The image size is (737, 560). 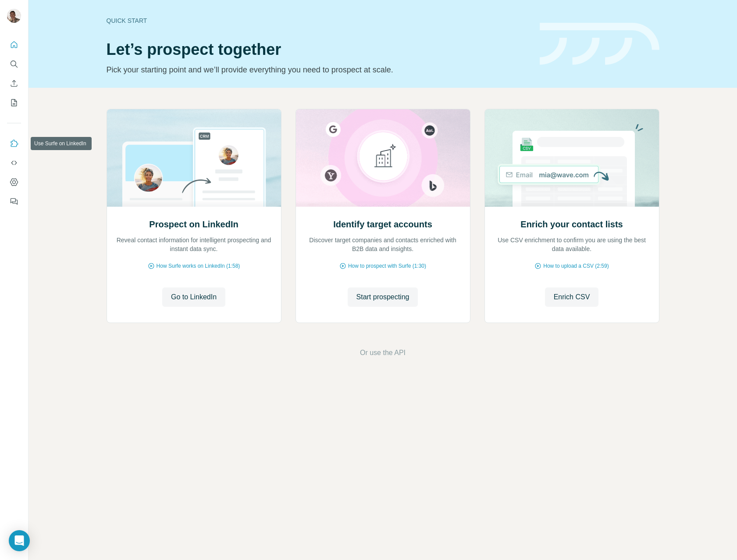 I want to click on button: Or use the API, so click(x=383, y=353).